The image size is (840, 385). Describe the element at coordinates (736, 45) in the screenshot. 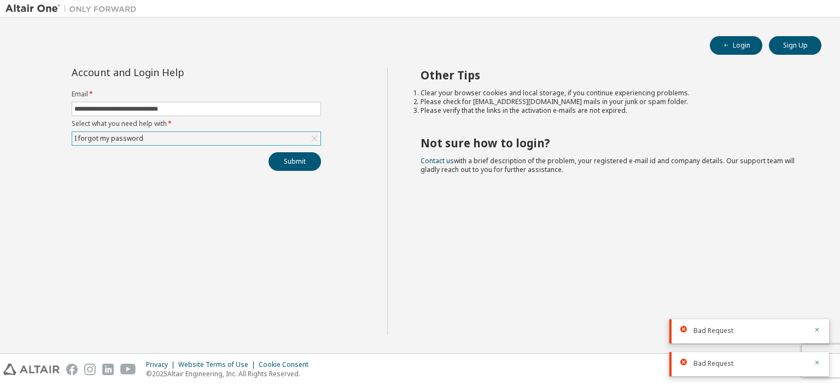

I see `button: Login` at that location.